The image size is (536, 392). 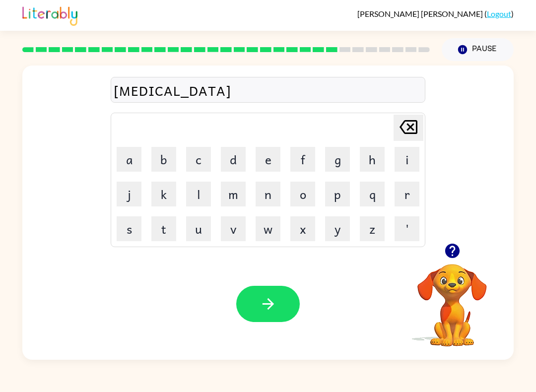 What do you see at coordinates (129, 194) in the screenshot?
I see `button: j` at bounding box center [129, 194].